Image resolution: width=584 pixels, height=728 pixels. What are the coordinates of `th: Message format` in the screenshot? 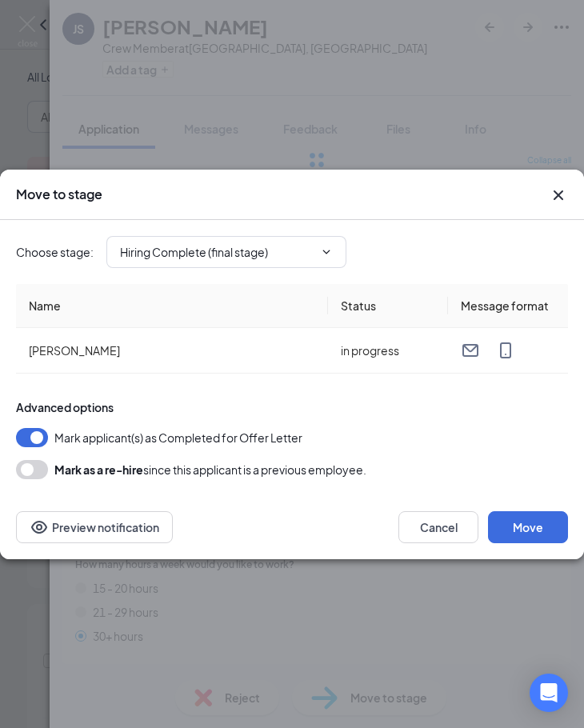 It's located at (508, 305).